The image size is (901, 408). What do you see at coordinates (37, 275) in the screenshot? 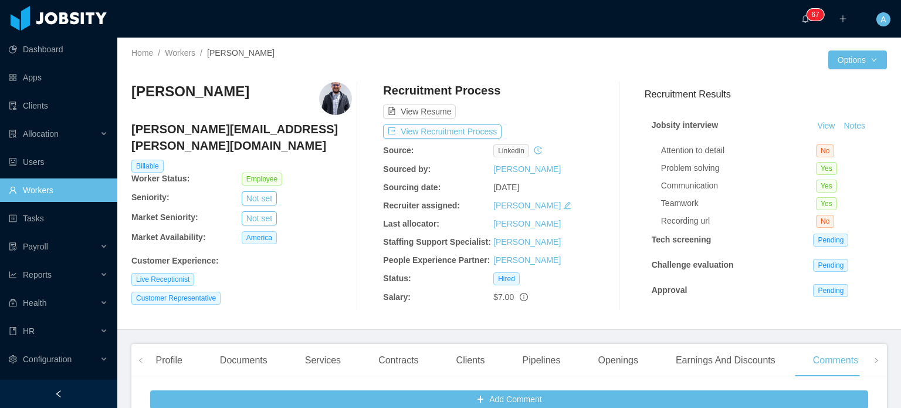
I see `span: Reports` at bounding box center [37, 275].